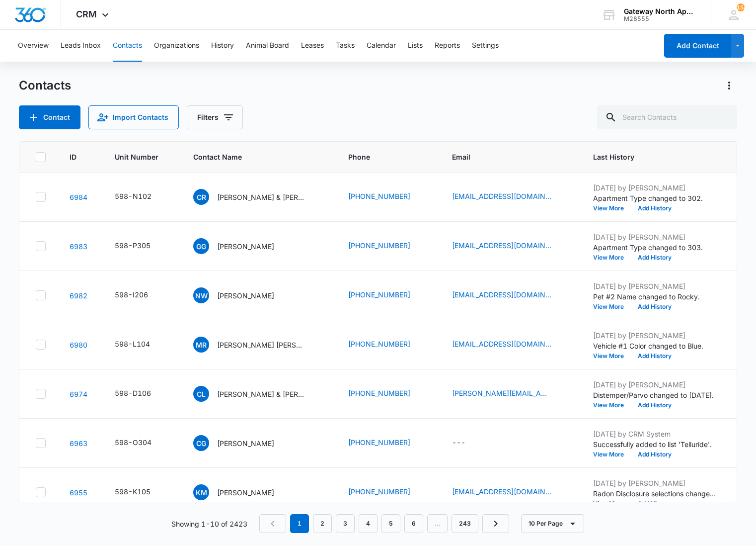 The height and width of the screenshot is (546, 756). Describe the element at coordinates (485, 46) in the screenshot. I see `button: Settings` at that location.